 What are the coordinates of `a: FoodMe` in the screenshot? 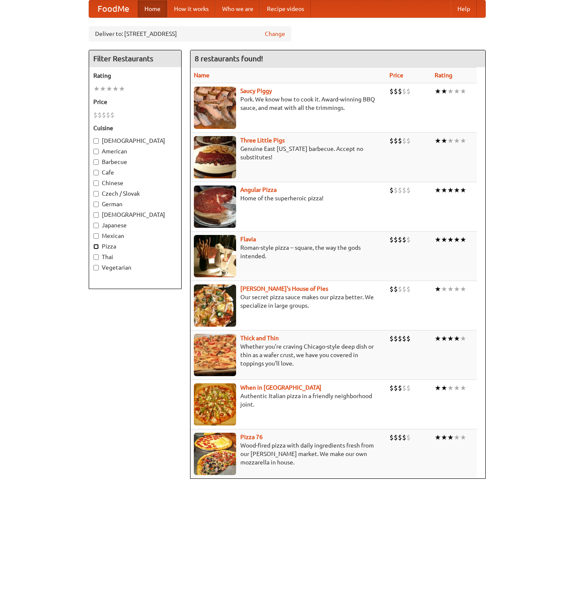 It's located at (113, 9).